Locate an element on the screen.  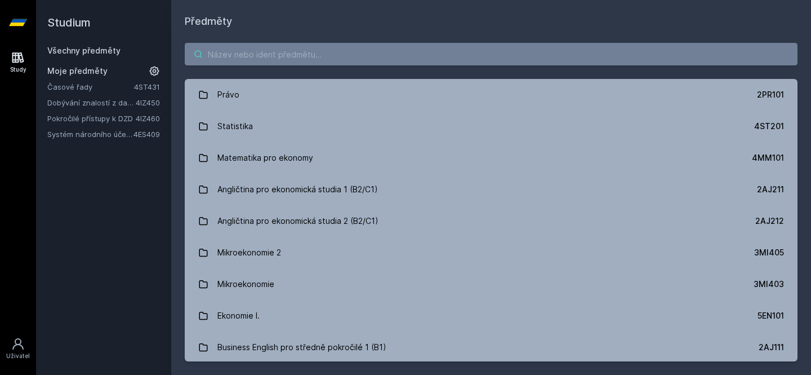
div: 5EN101 is located at coordinates (770, 315).